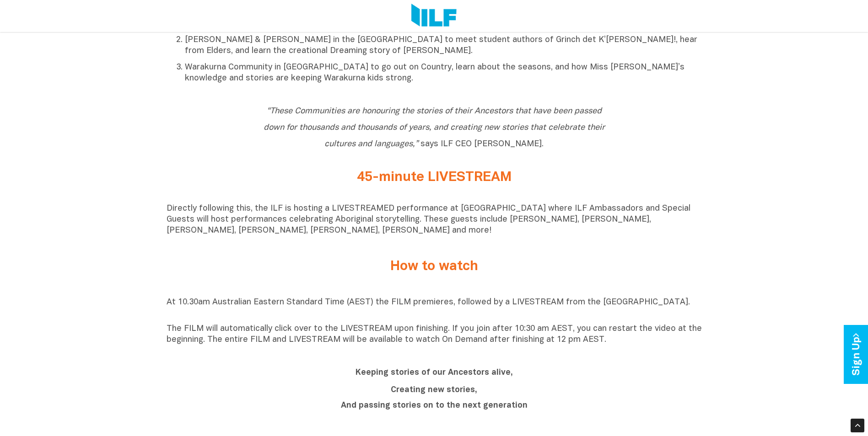  I want to click on p: At 10.30am Australian Eastern Standard Time (AEST) the FILM premieres, followed by a LIVESTREAM f..., so click(434, 308).